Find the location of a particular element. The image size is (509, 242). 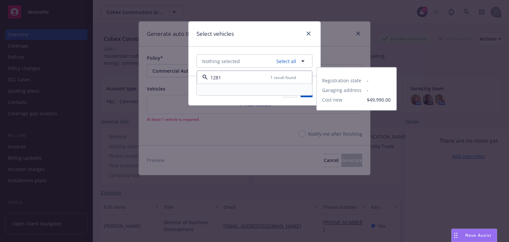

input: Filter by keyword is located at coordinates (239, 77).